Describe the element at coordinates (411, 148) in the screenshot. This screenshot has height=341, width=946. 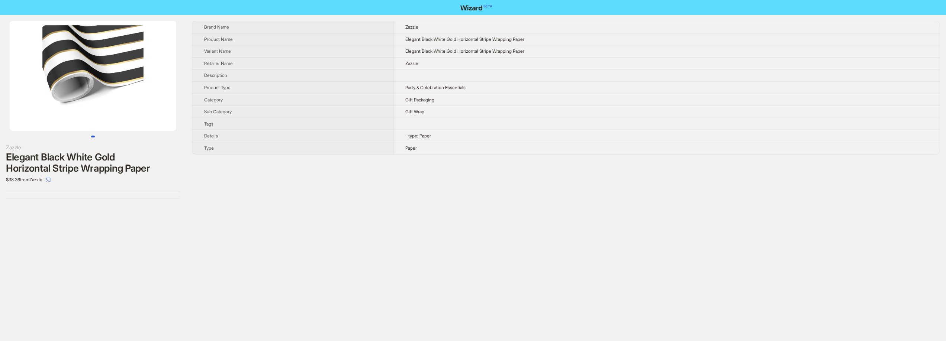
I see `span: Paper` at that location.